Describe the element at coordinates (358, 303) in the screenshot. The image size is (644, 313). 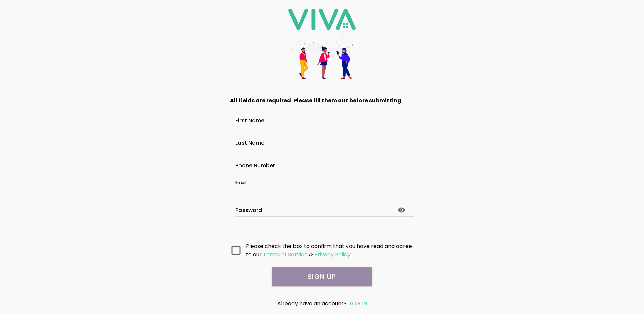
I see `a: LOG IN` at that location.